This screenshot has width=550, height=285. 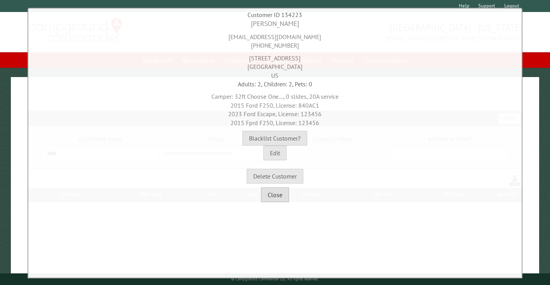 I want to click on button: Edit, so click(x=275, y=153).